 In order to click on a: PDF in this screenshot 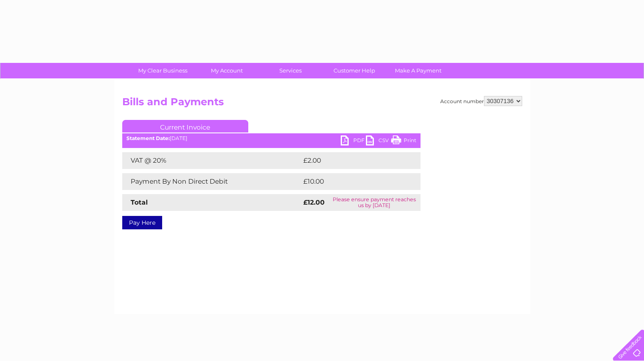, I will do `click(353, 141)`.